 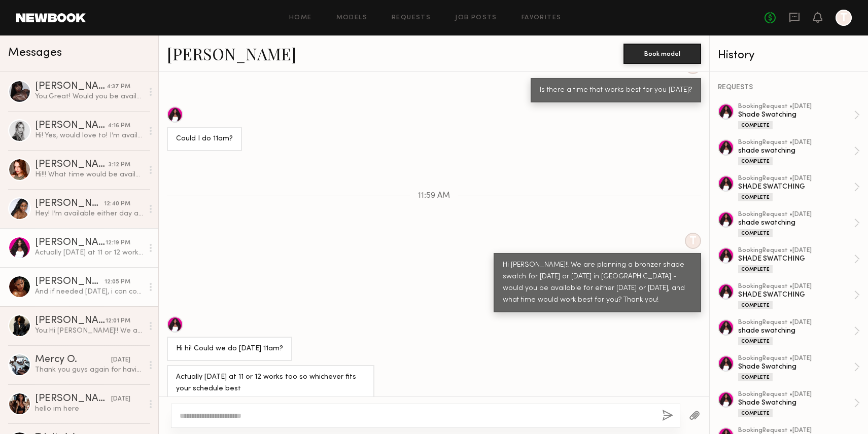 What do you see at coordinates (205, 139) in the screenshot?
I see `div: Could I do 11am?` at bounding box center [205, 139].